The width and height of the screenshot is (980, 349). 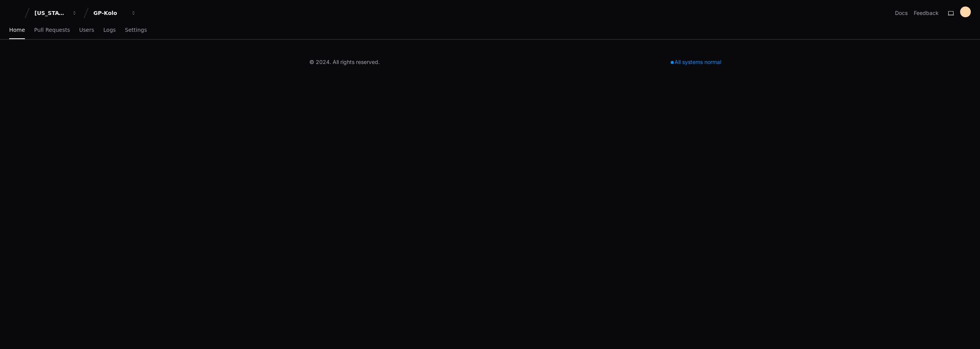 I want to click on span: Settings, so click(x=136, y=30).